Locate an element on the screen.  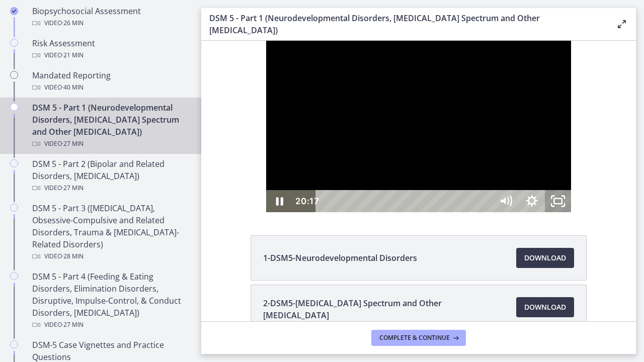
button: Unfullscreen is located at coordinates (357, 160).